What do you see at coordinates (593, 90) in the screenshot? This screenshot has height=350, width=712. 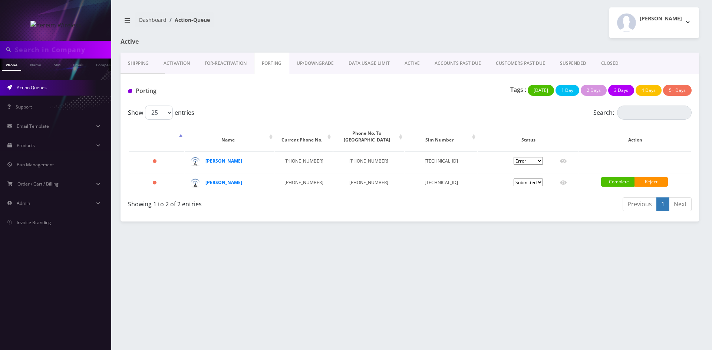 I see `button: 2 Days` at bounding box center [593, 90].